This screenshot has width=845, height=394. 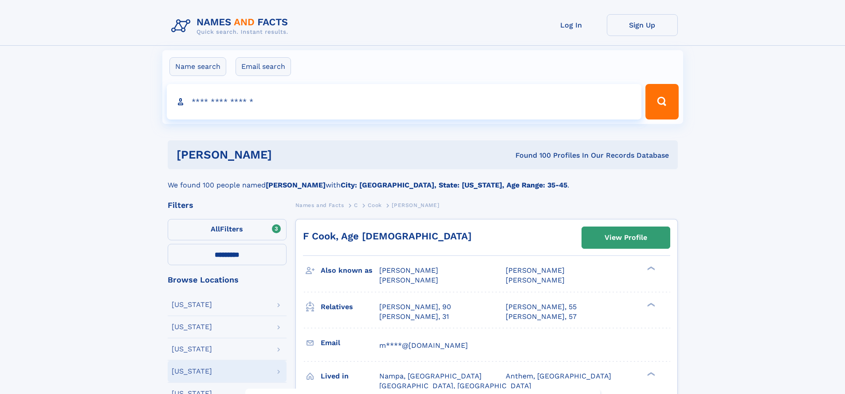 What do you see at coordinates (643, 25) in the screenshot?
I see `a: Sign Up` at bounding box center [643, 25].